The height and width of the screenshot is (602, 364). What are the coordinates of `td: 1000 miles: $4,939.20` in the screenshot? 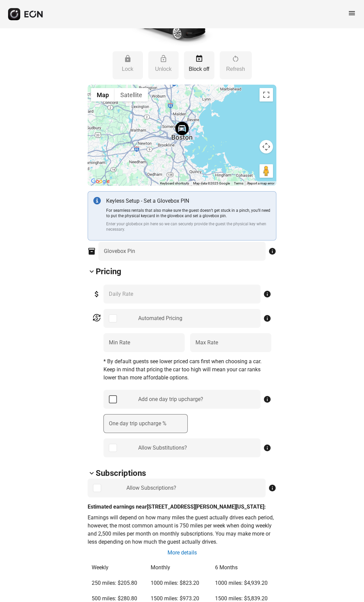 It's located at (244, 584).